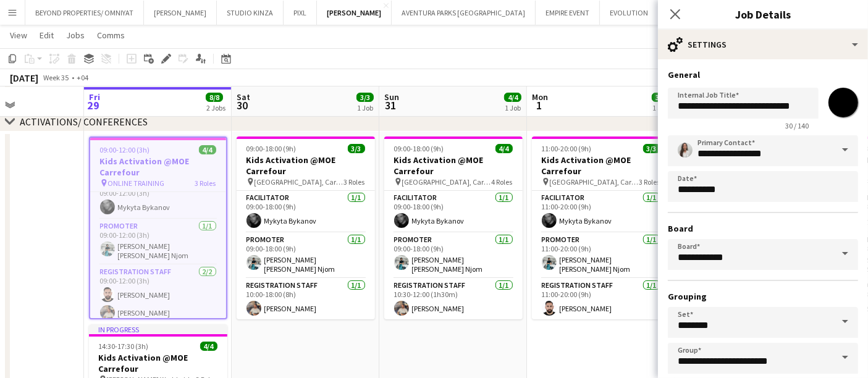  What do you see at coordinates (84, 121) in the screenshot?
I see `div: ACTIVATIONS/ CONFERENCES` at bounding box center [84, 121].